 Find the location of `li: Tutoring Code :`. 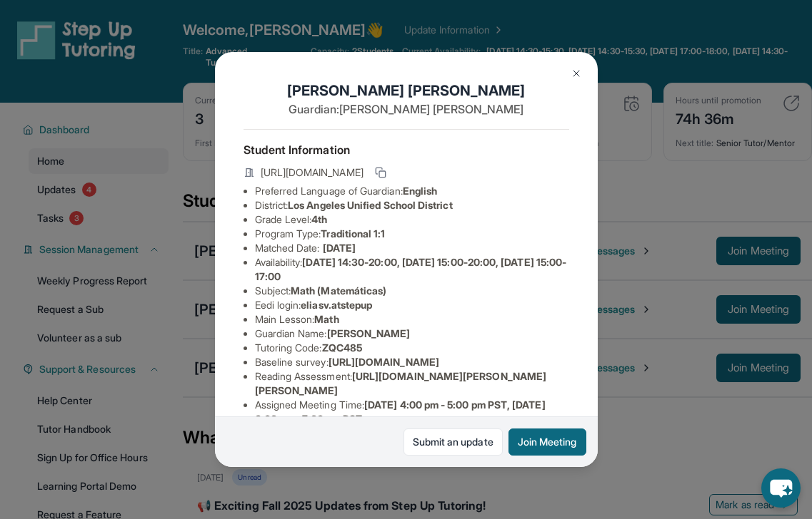

li: Tutoring Code : is located at coordinates (412, 348).